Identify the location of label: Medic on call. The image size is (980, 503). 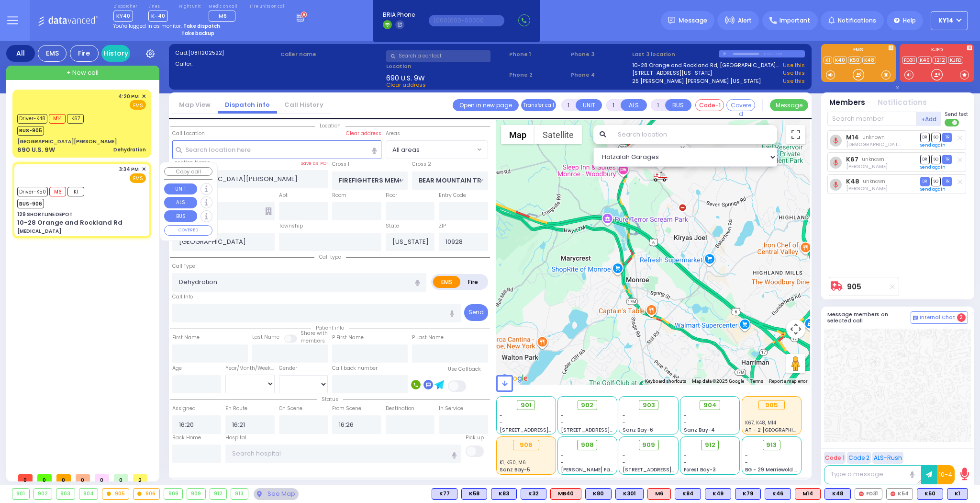
(223, 7).